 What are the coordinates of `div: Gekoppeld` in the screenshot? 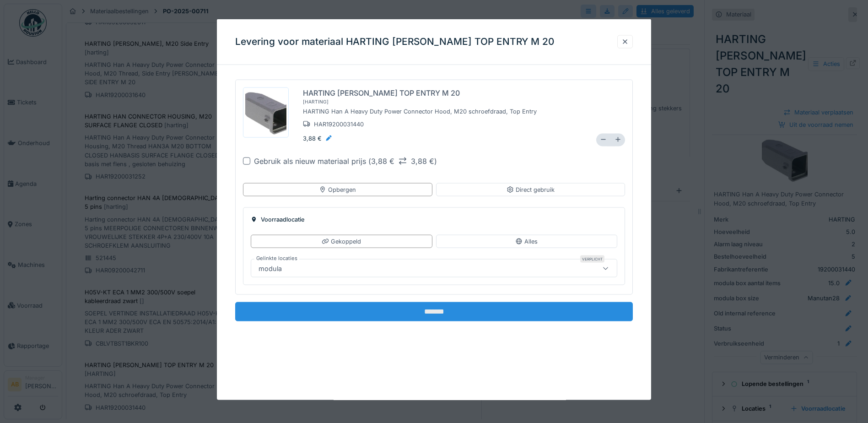 It's located at (341, 242).